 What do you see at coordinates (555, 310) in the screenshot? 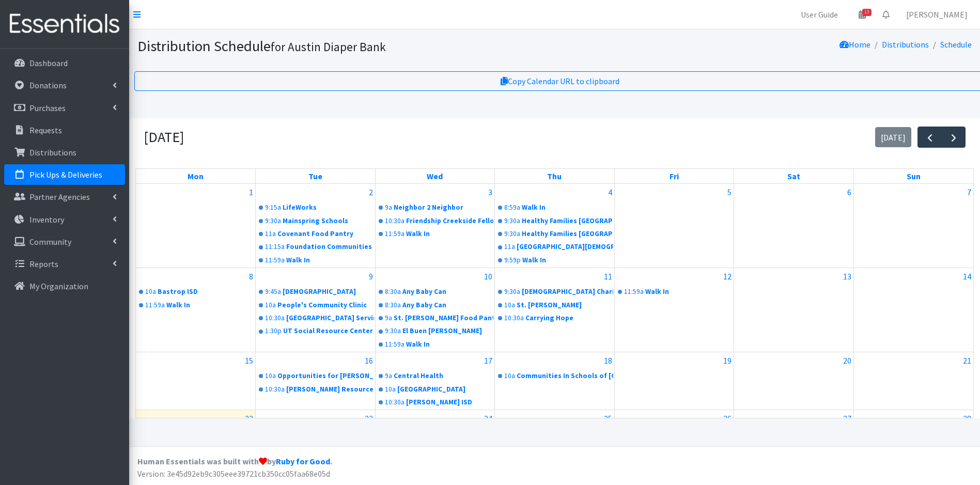
I see `td: September 11, 2025` at bounding box center [555, 310].